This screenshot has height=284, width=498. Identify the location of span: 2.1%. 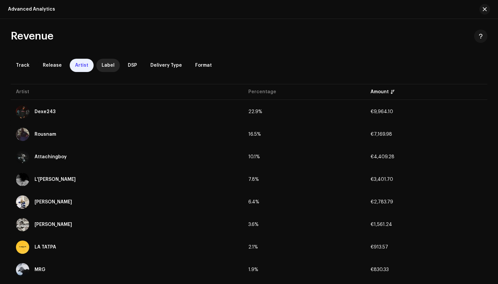
(253, 247).